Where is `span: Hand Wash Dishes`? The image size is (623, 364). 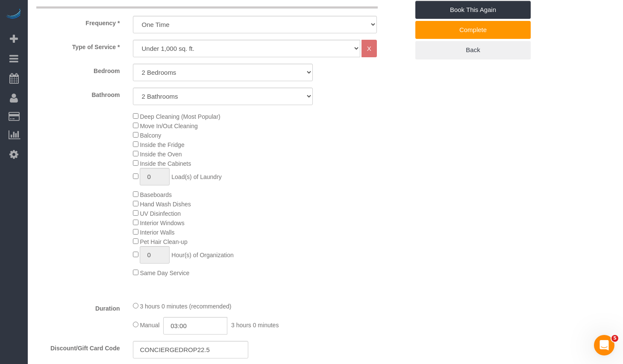 span: Hand Wash Dishes is located at coordinates (165, 204).